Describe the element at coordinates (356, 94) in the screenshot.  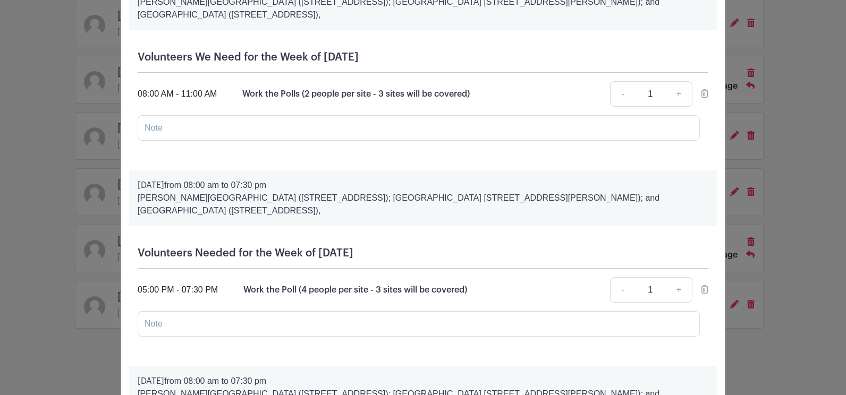
I see `p: Work the Polls (2 people per site - 3 sites will be covered)` at that location.